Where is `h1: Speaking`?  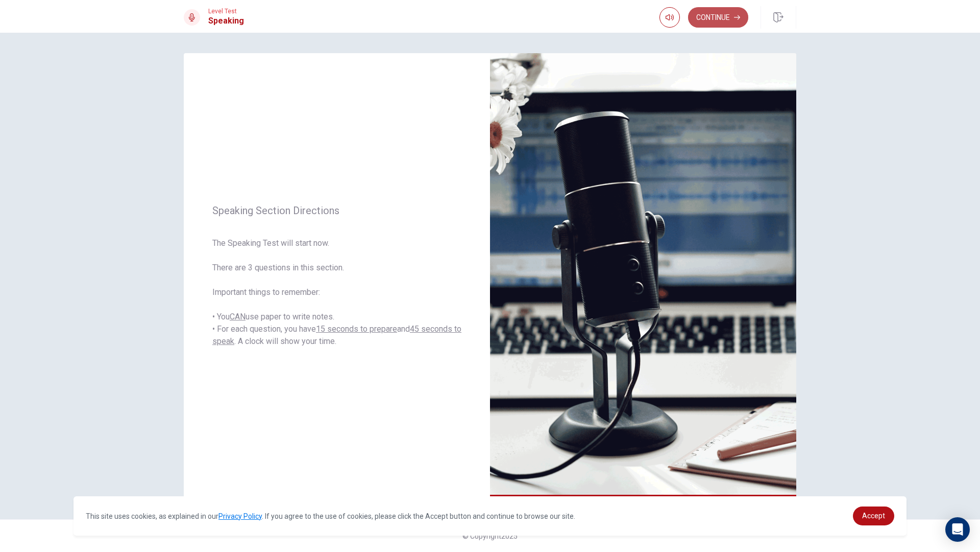
h1: Speaking is located at coordinates (226, 21).